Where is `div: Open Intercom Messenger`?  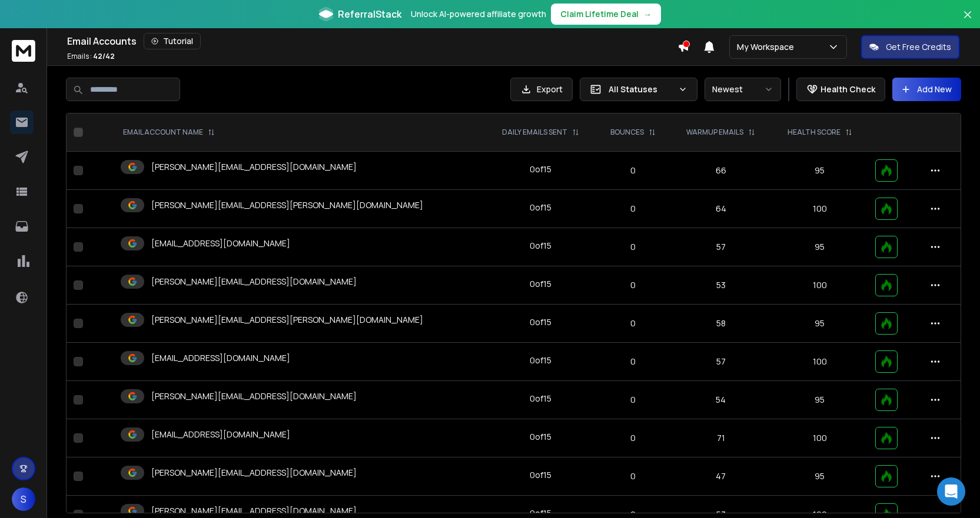 div: Open Intercom Messenger is located at coordinates (951, 492).